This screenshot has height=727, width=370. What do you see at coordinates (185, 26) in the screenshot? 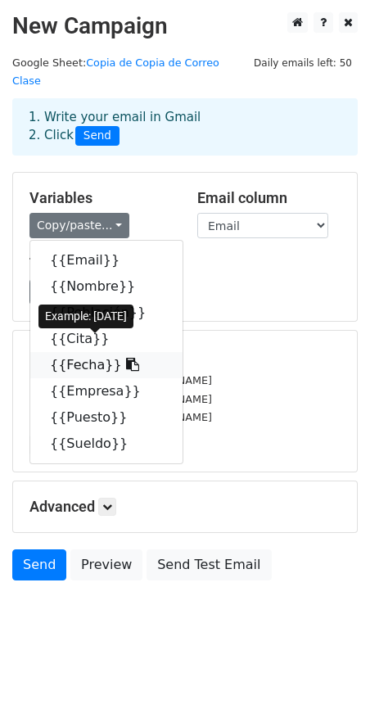
I see `h2: New Campaign` at bounding box center [185, 26].